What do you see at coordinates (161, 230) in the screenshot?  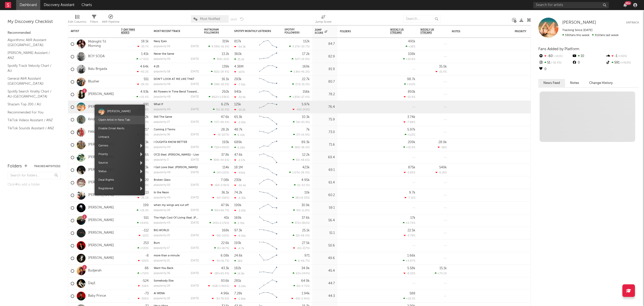 I see `a: BIG WORLD` at bounding box center [161, 230].